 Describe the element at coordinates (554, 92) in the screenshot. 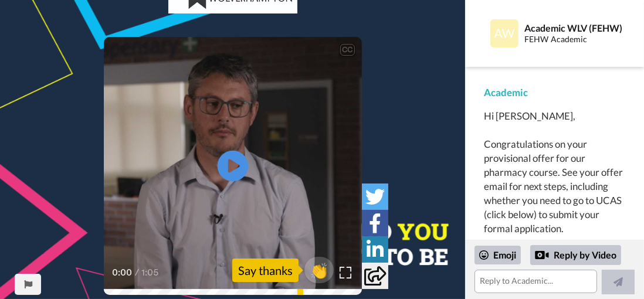

I see `div: Academic` at that location.